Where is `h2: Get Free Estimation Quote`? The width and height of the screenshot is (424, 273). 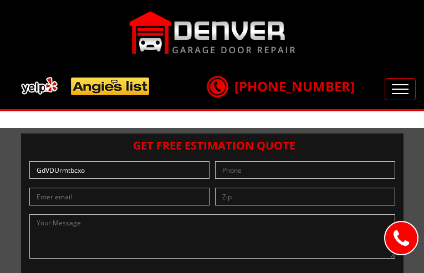 h2: Get Free Estimation Quote is located at coordinates (212, 146).